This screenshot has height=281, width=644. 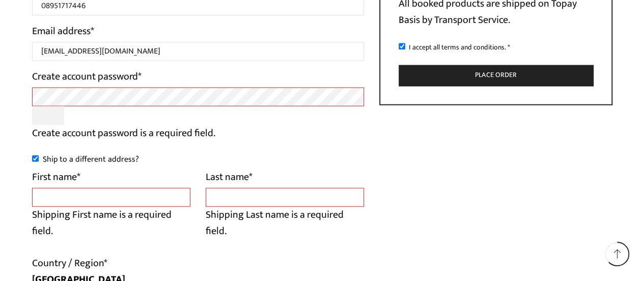 What do you see at coordinates (48, 115) in the screenshot?
I see `button: Show password` at bounding box center [48, 115].